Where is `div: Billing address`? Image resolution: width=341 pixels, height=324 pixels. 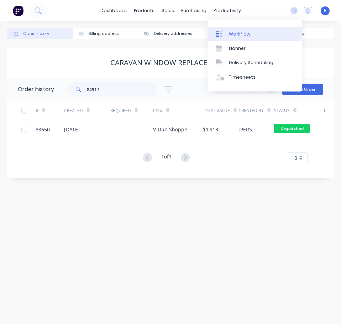
div: Billing address is located at coordinates (103, 33).